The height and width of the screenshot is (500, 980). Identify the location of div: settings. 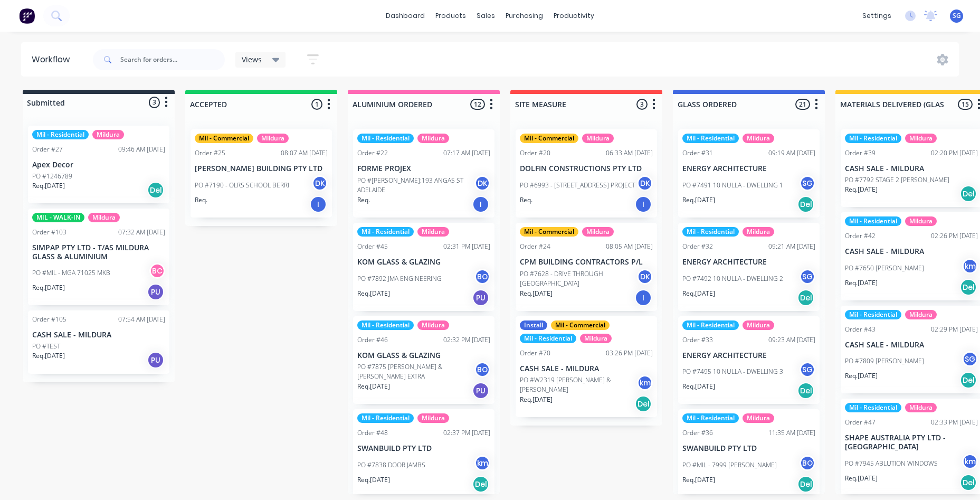
(877, 16).